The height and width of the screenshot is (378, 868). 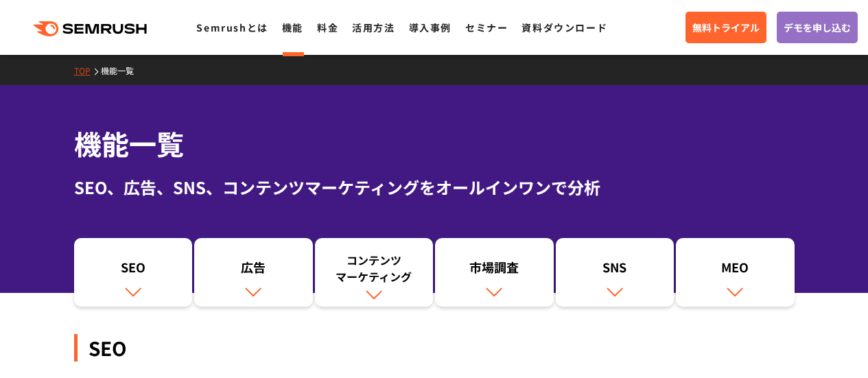 What do you see at coordinates (726, 27) in the screenshot?
I see `a: 無料トライアル` at bounding box center [726, 27].